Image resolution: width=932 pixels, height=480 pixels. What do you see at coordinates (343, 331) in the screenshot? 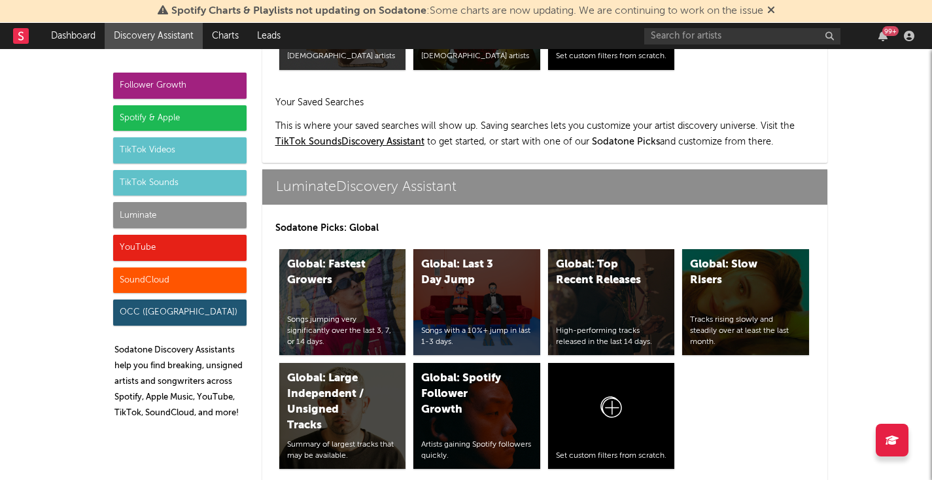
I see `div: Songs jumping very significantly over the last 3, 7, or 14 days.` at bounding box center [343, 331].